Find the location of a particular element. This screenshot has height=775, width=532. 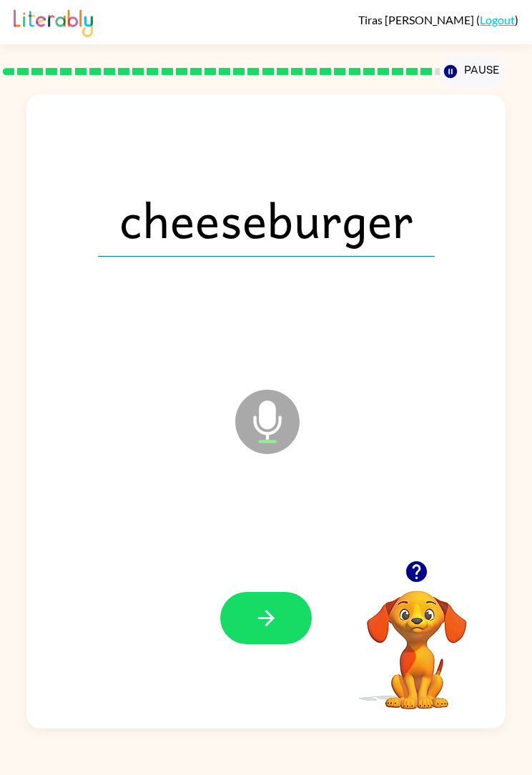

button: Pause is located at coordinates (473, 72).